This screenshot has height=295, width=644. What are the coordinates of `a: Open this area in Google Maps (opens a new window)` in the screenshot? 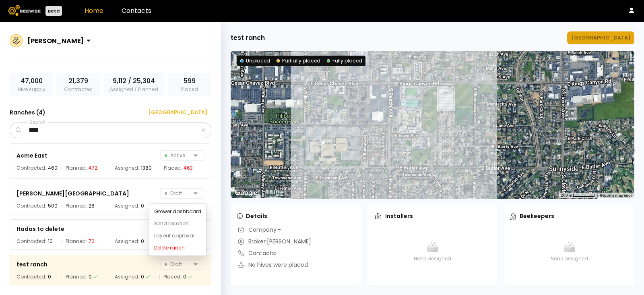 It's located at (246, 193).